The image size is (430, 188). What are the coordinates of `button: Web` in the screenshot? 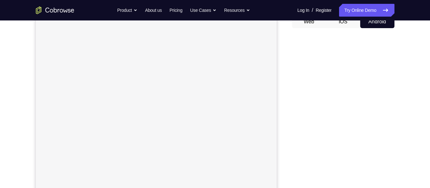 It's located at (309, 22).